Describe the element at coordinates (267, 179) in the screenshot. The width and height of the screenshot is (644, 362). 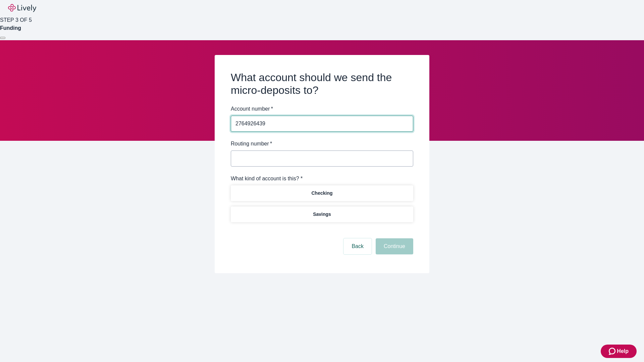
I see `label: What kind of account is this? *` at that location.